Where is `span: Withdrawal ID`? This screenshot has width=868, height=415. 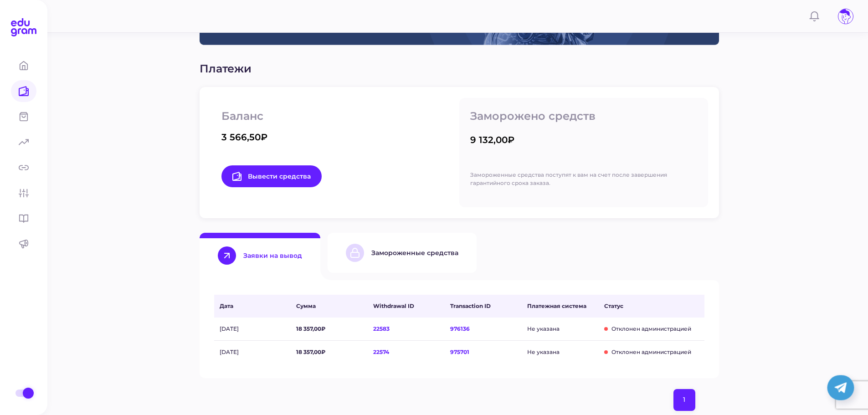
span: Withdrawal ID is located at coordinates (409, 306).